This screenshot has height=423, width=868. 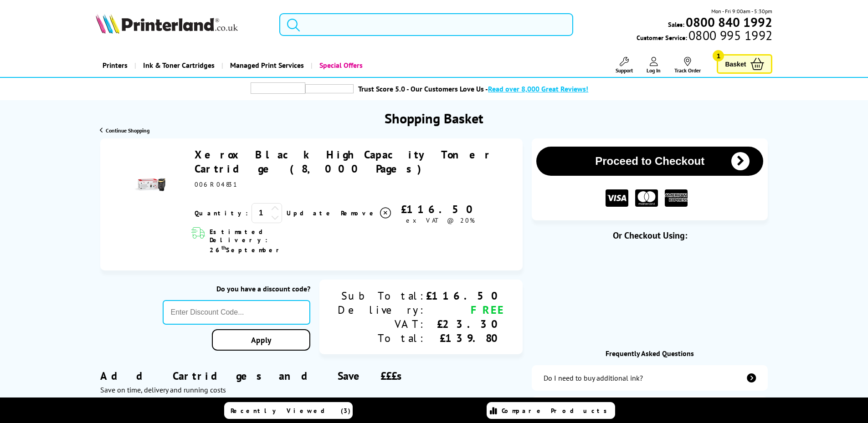 I want to click on a: Update, so click(x=310, y=213).